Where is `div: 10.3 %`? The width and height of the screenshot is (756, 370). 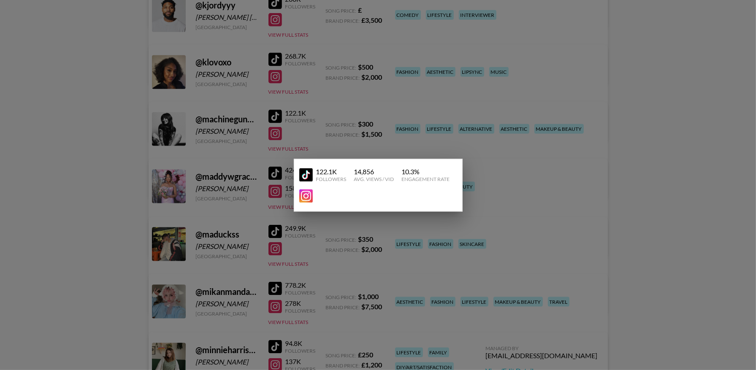 div: 10.3 % is located at coordinates (426, 172).